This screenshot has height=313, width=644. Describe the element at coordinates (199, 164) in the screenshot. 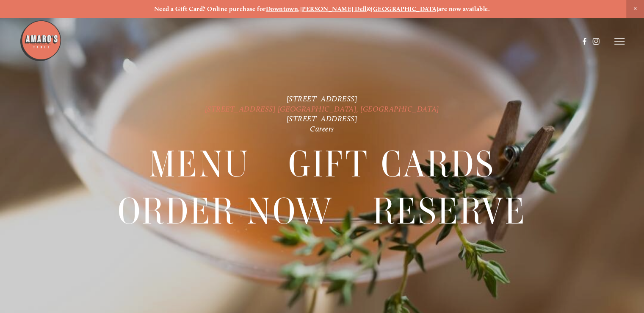

I see `a: Menu` at that location.